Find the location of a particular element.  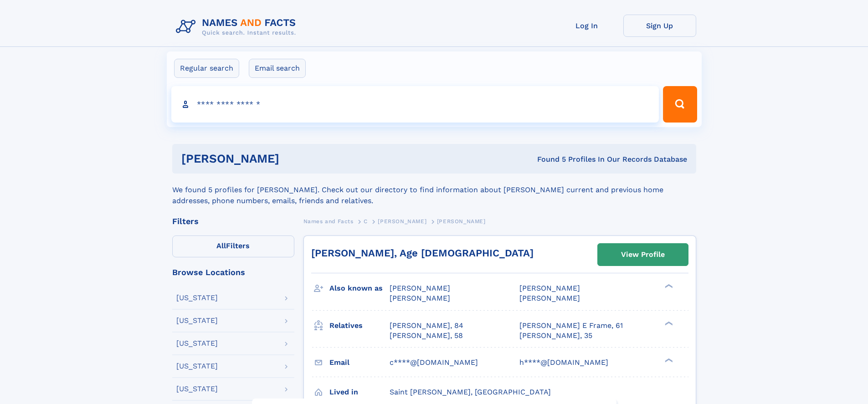

label: Filters is located at coordinates (233, 246).